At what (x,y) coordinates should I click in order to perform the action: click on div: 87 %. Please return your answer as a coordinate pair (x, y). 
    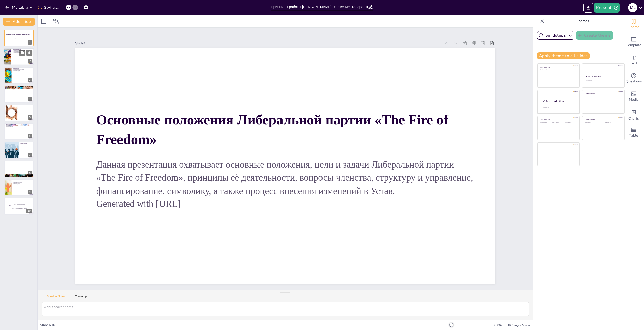
    Looking at the image, I should click on (498, 325).